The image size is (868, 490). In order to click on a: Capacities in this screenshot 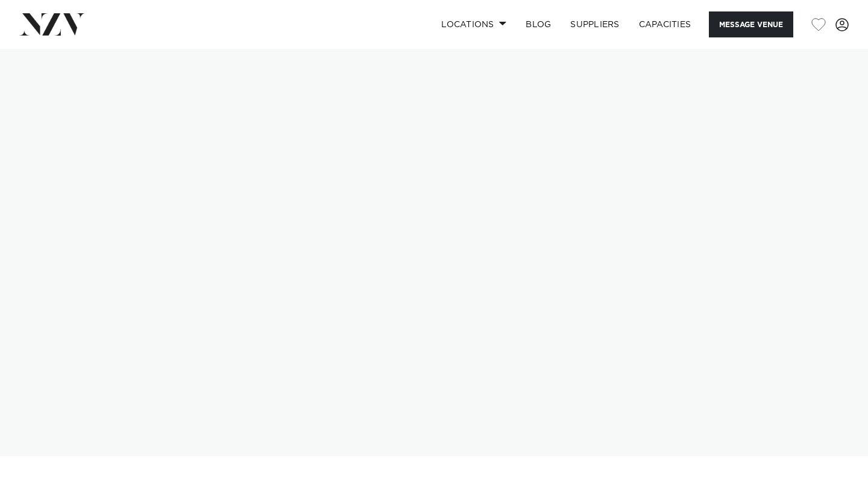, I will do `click(665, 24)`.